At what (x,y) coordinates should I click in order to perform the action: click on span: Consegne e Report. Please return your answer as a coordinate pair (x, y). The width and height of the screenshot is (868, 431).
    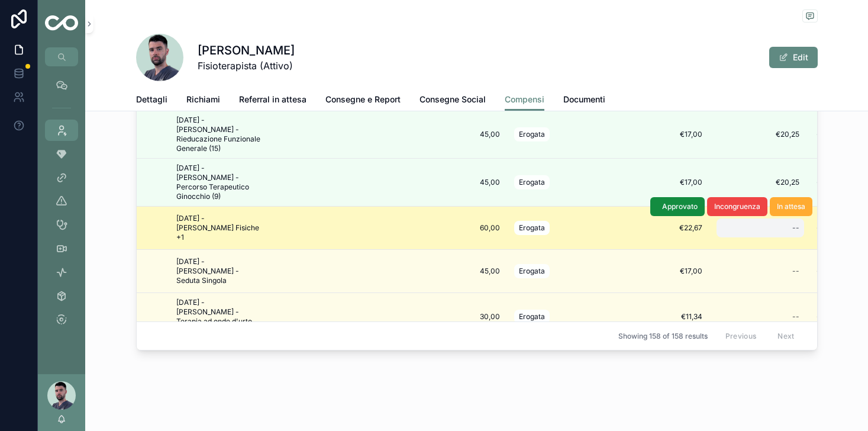
    Looking at the image, I should click on (362, 100).